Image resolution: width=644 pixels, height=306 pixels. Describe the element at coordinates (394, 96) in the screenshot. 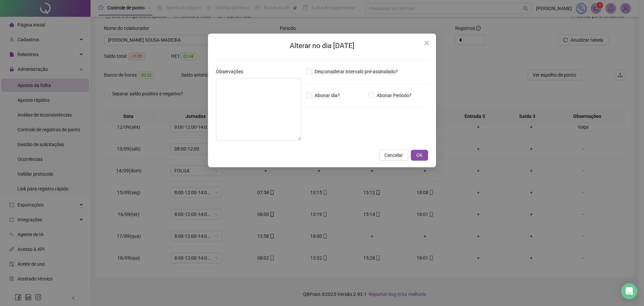

I see `span: Abonar Período?` at that location.